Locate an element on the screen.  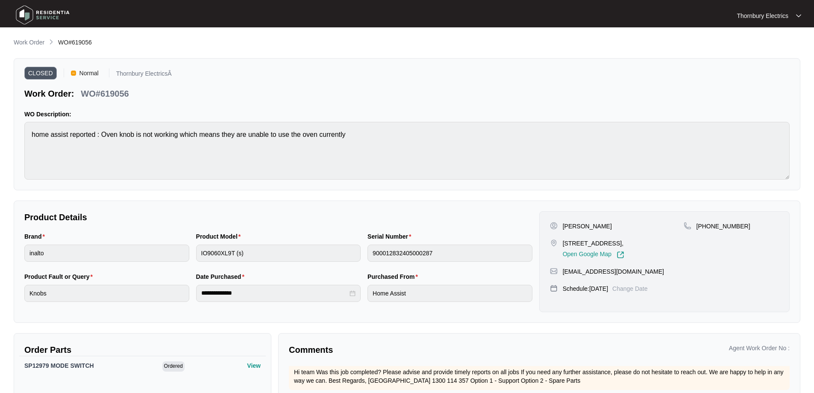
p: View is located at coordinates (254, 365).